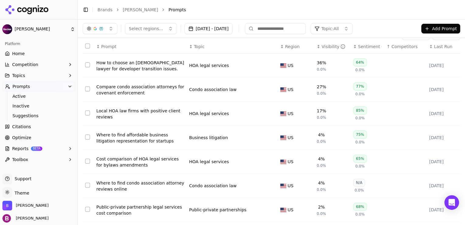  Describe the element at coordinates (140, 114) in the screenshot. I see `a: Local HOA law firms with positive client reviews` at that location.